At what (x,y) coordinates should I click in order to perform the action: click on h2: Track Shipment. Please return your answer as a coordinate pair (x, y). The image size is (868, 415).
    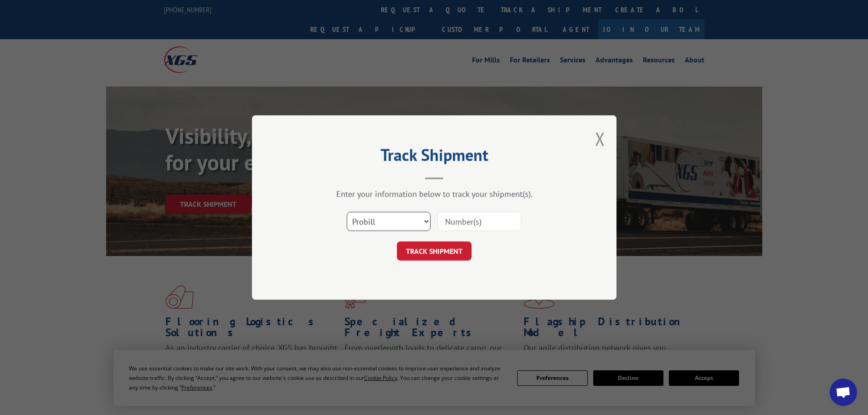
    Looking at the image, I should click on (434, 157).